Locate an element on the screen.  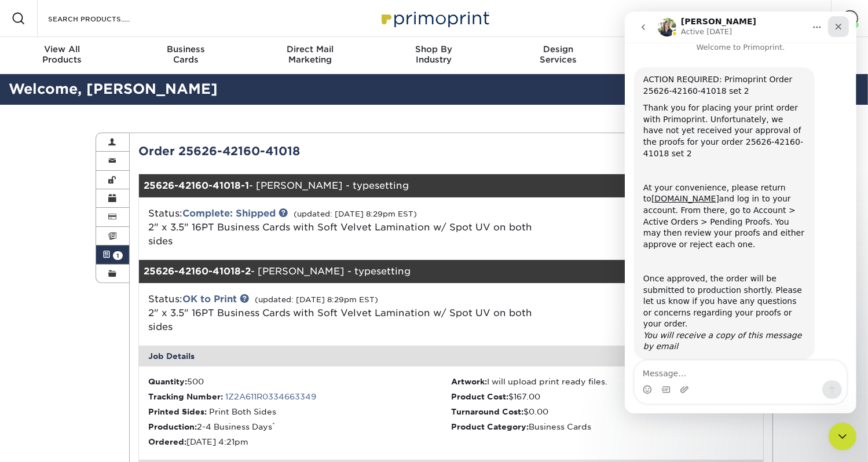
li: $0.00 is located at coordinates (602, 412).